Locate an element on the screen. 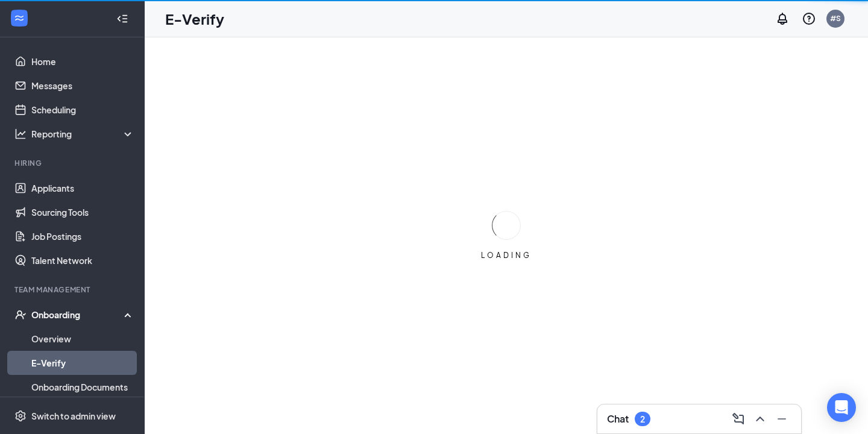 This screenshot has height=434, width=868. svg: Minimize is located at coordinates (781, 419).